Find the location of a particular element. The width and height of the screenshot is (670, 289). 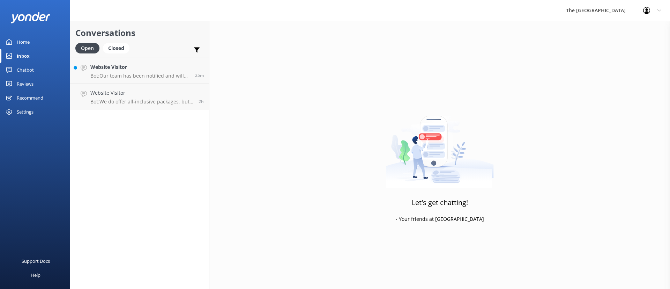

a: Website VisitorBot:We do offer all-inclusive packages, but we strongly advise guests against purc... is located at coordinates (140, 97).